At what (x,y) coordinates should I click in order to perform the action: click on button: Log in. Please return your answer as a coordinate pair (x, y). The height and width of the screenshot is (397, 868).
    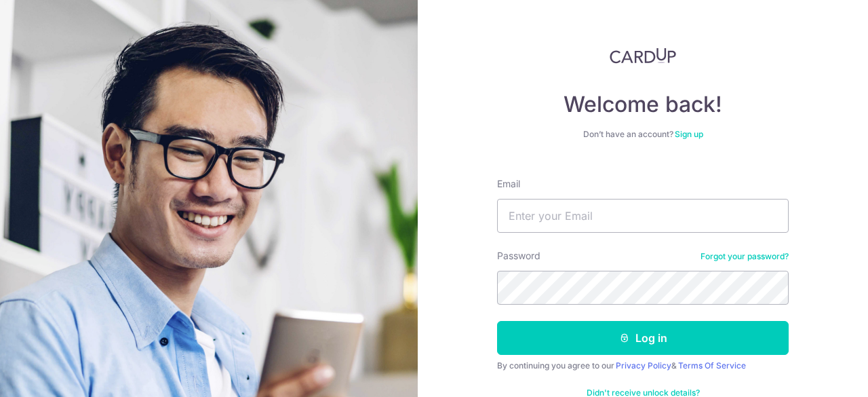
    Looking at the image, I should click on (643, 338).